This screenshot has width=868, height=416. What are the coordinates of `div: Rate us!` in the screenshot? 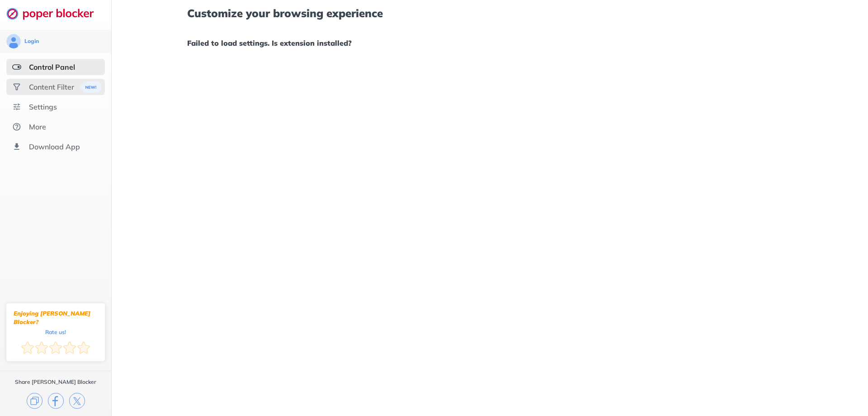 It's located at (55, 332).